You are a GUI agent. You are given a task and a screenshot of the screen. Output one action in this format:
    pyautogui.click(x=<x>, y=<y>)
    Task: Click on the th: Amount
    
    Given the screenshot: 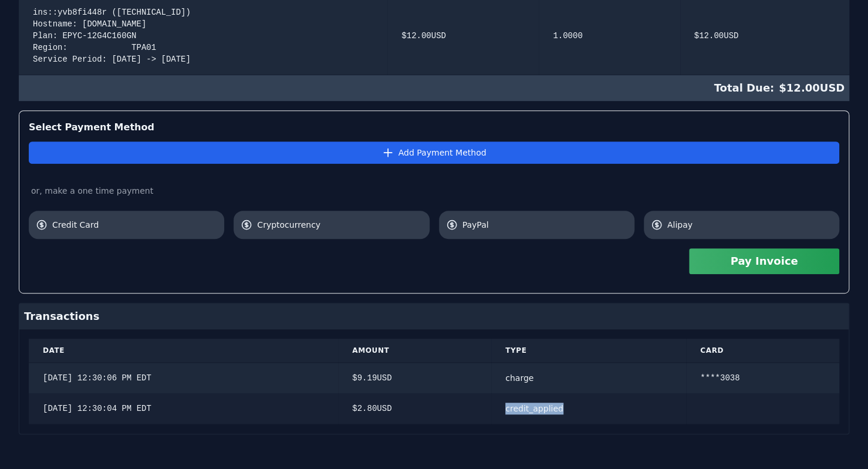 What is the action you would take?
    pyautogui.click(x=415, y=350)
    